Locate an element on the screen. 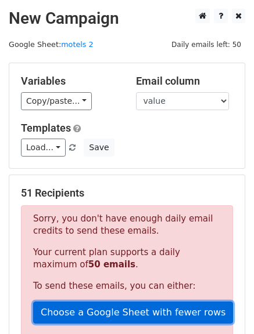 The width and height of the screenshot is (254, 334). h5: Email column is located at coordinates (185, 81).